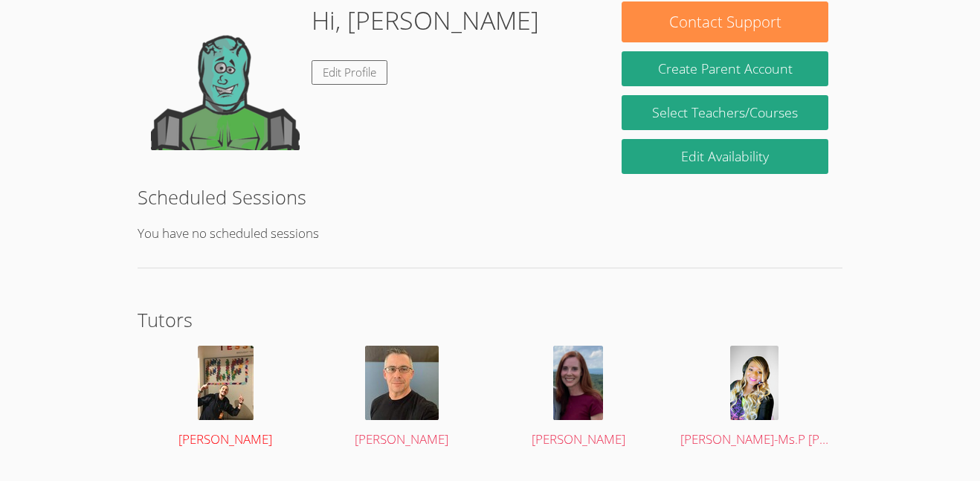  Describe the element at coordinates (725, 112) in the screenshot. I see `a: Select Teachers/Courses` at that location.